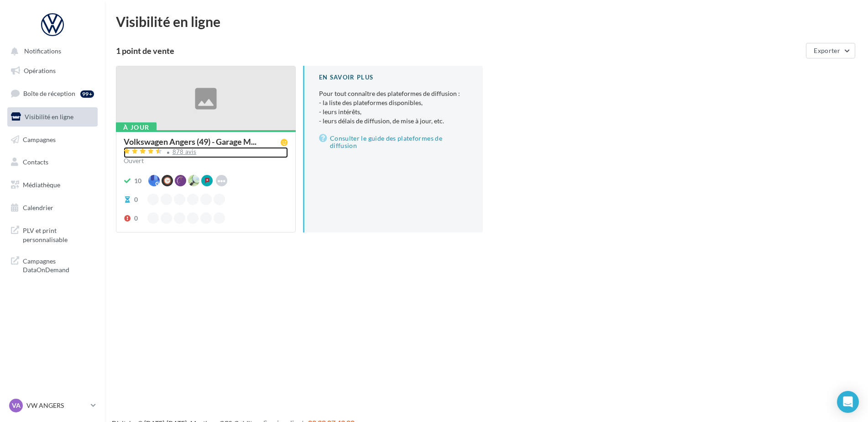 The width and height of the screenshot is (868, 422). Describe the element at coordinates (16, 405) in the screenshot. I see `span: VA` at that location.